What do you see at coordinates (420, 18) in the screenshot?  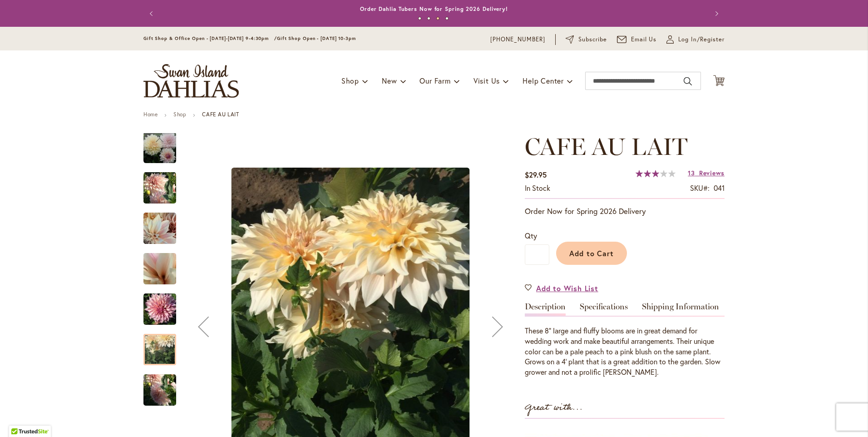 I see `button: 1 of 4` at bounding box center [420, 18].